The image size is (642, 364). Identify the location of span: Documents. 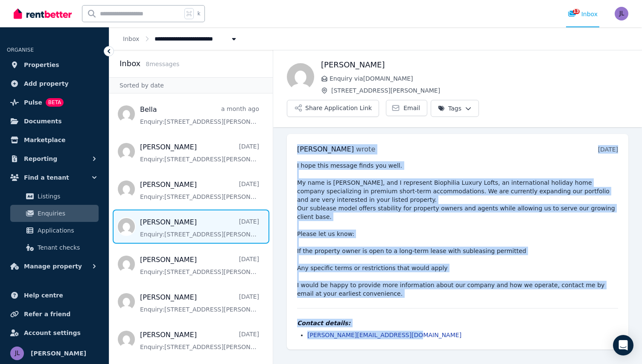
(42, 121).